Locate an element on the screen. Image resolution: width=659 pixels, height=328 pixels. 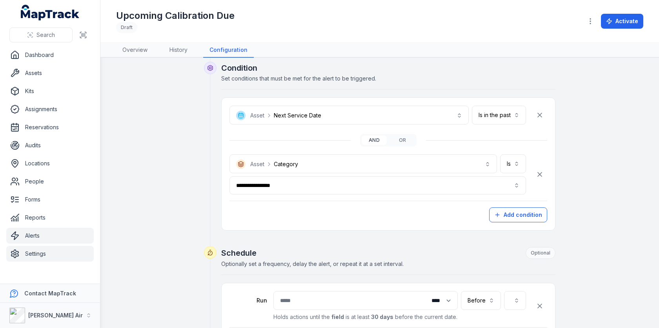
p: Holds actions until the is at least before the current date. is located at coordinates (400, 317).